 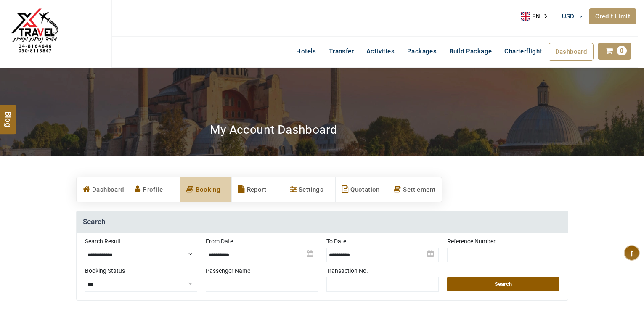 I want to click on span: USD, so click(x=568, y=16).